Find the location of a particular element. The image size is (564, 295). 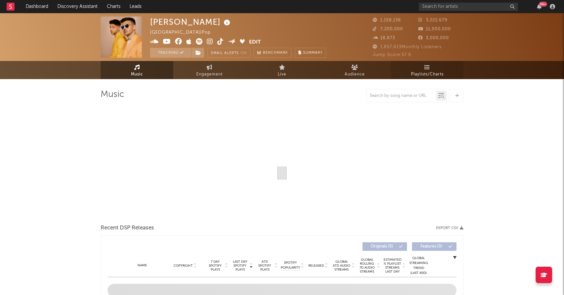

span: Released is located at coordinates (316, 266).